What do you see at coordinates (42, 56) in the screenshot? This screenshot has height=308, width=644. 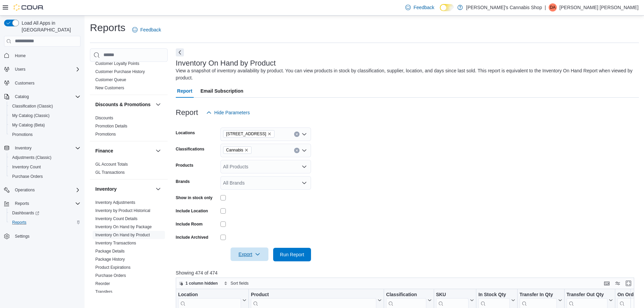 I see `button: Home` at bounding box center [42, 56].